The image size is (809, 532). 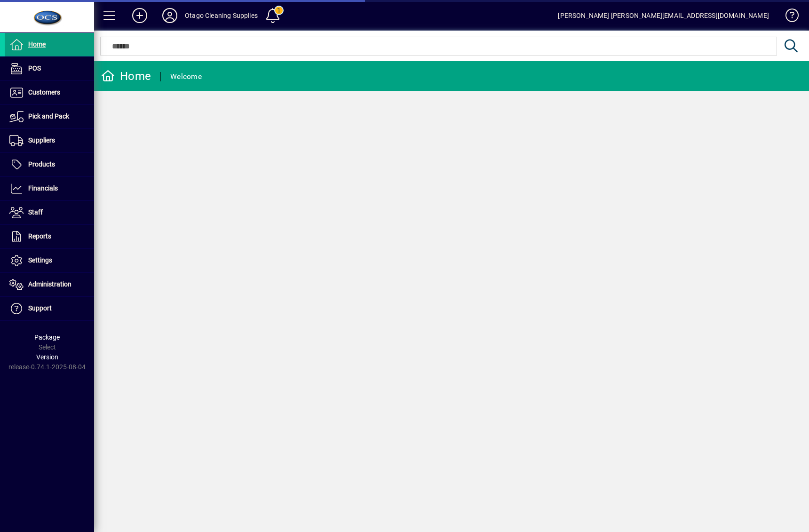 I want to click on span: Pick and Pack, so click(x=49, y=116).